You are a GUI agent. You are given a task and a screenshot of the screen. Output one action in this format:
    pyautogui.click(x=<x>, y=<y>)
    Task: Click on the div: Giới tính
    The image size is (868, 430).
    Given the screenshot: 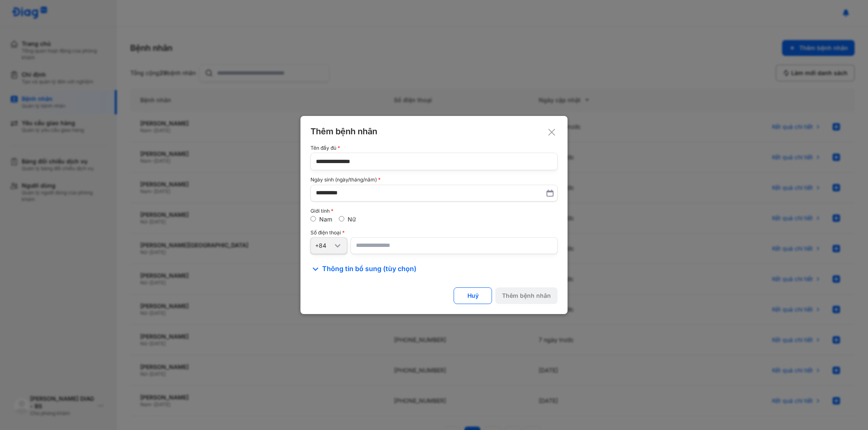 What is the action you would take?
    pyautogui.click(x=434, y=211)
    